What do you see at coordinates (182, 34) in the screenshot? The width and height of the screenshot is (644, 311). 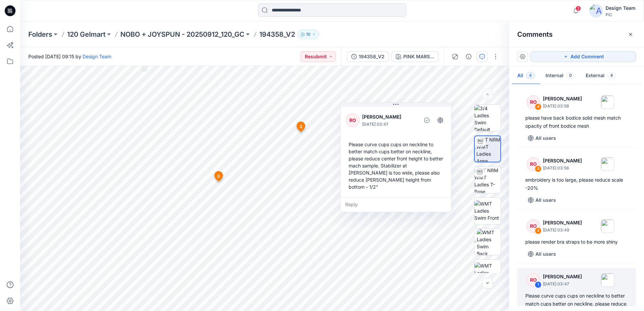 I see `p: NOBO + JOYSPUN - 20250912_120_GC` at bounding box center [182, 34].